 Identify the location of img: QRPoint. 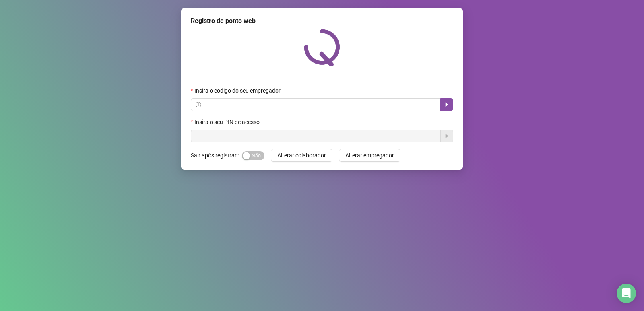
(322, 47).